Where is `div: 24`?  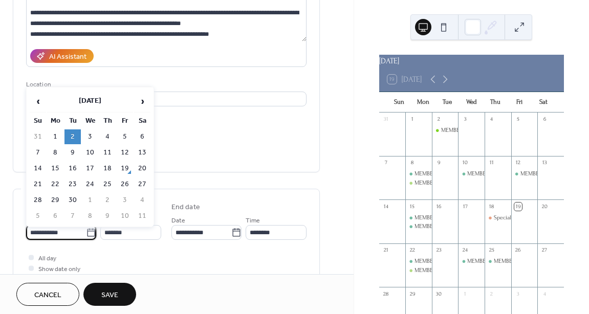 div: 24 is located at coordinates (465, 250).